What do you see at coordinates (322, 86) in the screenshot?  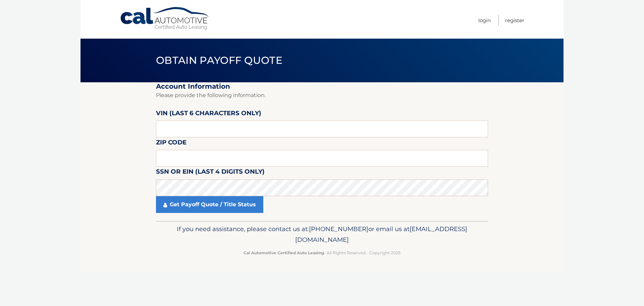 I see `h2: Account Information` at bounding box center [322, 86].